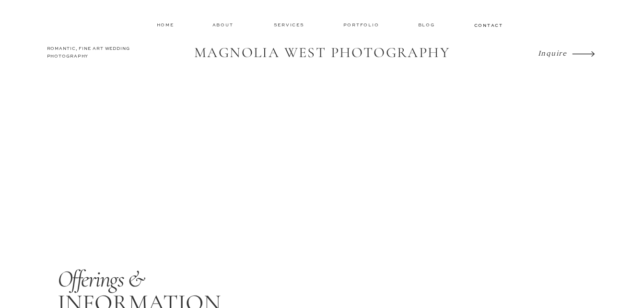 The width and height of the screenshot is (644, 308). Describe the element at coordinates (362, 25) in the screenshot. I see `a: Portfolio` at that location.